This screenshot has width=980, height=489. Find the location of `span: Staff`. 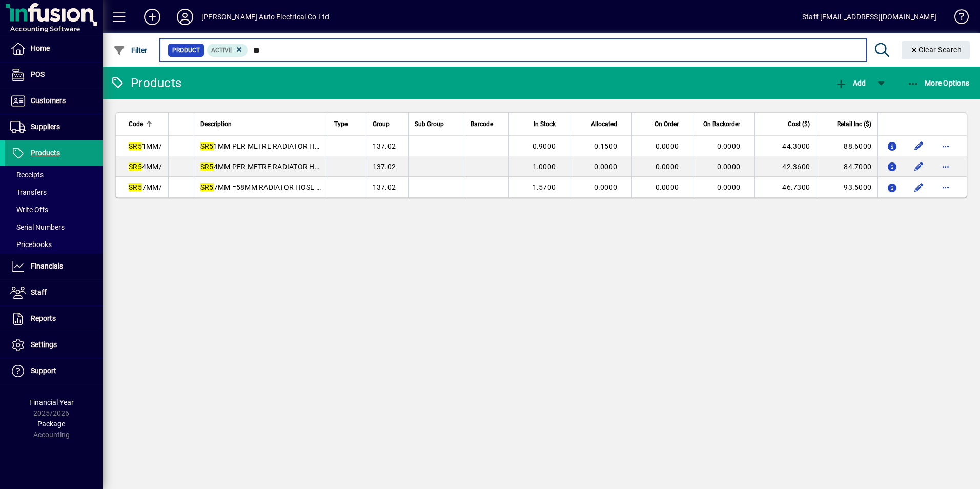

span: Staff is located at coordinates (38, 292).